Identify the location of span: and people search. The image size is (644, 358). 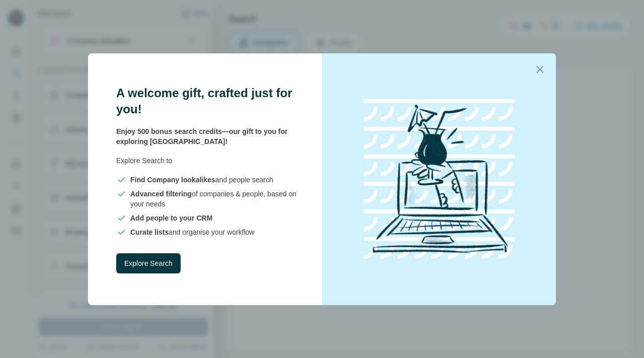
(202, 180).